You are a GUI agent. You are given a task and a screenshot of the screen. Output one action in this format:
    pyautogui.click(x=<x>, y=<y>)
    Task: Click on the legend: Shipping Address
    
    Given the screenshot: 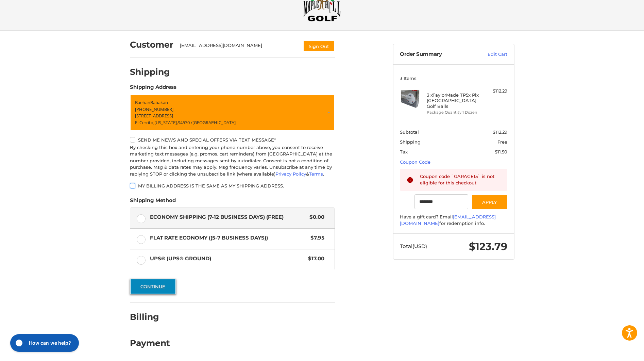 What is the action you would take?
    pyautogui.click(x=153, y=89)
    